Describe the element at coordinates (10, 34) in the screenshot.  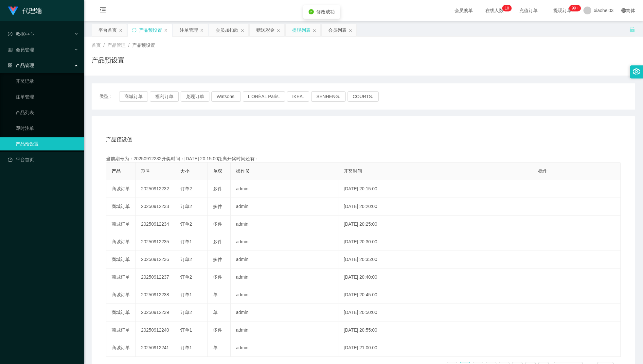
I see `i: 图标: check-circle-o` at that location.